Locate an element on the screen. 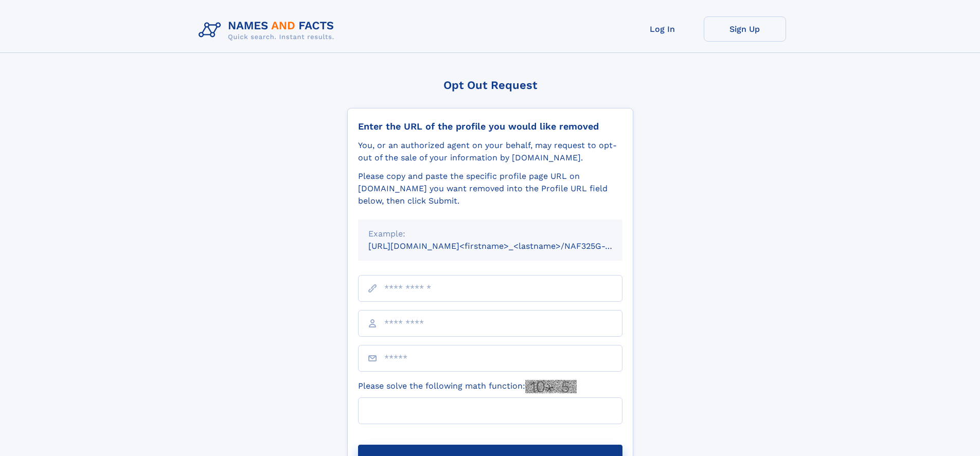 This screenshot has width=980, height=456. div: Opt Out Request is located at coordinates (490, 85).